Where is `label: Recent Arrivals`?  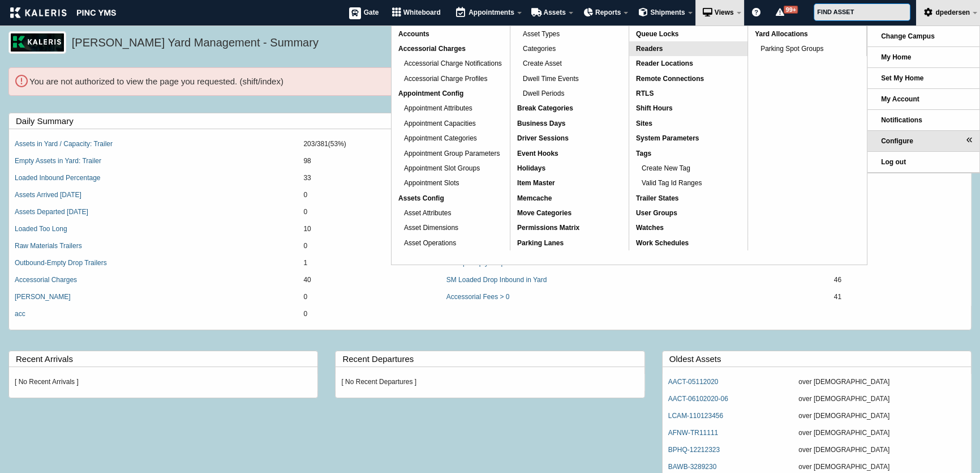
label: Recent Arrivals is located at coordinates (166, 359).